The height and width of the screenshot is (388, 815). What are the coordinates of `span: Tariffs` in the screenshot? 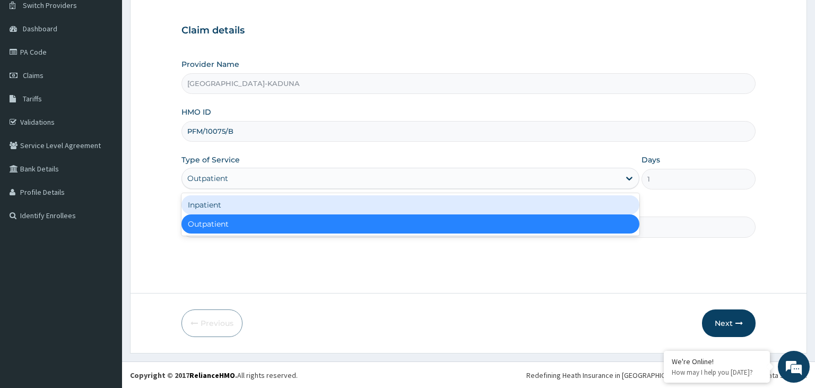 It's located at (32, 99).